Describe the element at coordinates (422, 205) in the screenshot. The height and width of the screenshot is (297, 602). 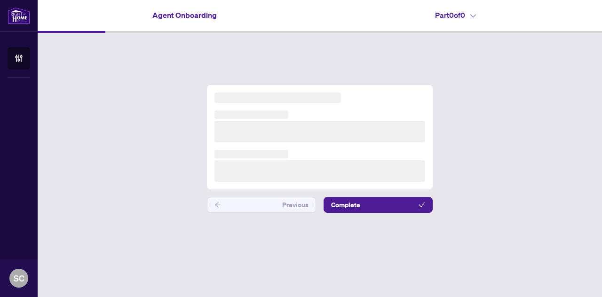
I see `span: check` at that location.